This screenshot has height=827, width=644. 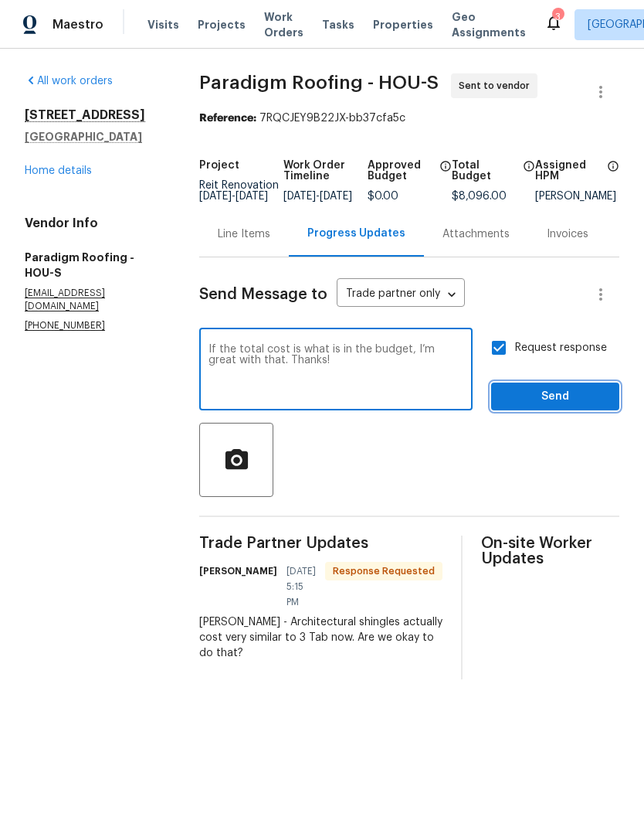 I want to click on div: Progress Updates, so click(x=356, y=233).